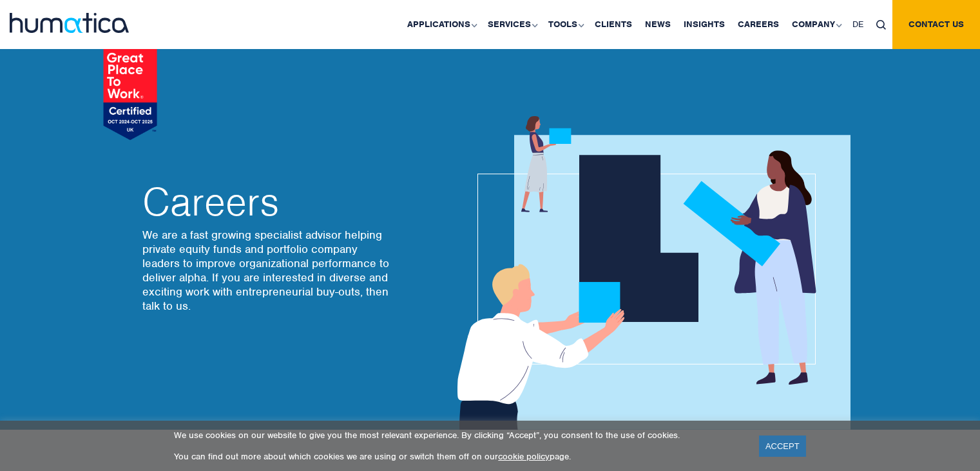 Image resolution: width=980 pixels, height=471 pixels. What do you see at coordinates (268, 270) in the screenshot?
I see `p: We are a fast growing specialist advisor helping private equity funds and portfolio company leade...` at bounding box center [268, 270].